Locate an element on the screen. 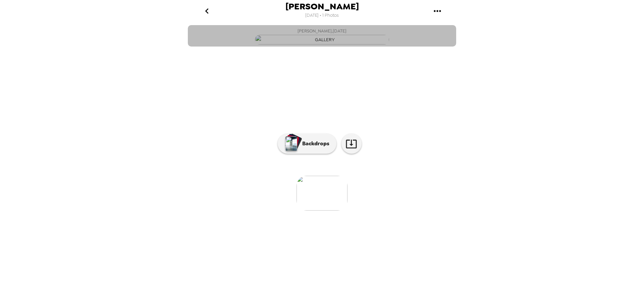  button: Backdrops is located at coordinates (307, 144).